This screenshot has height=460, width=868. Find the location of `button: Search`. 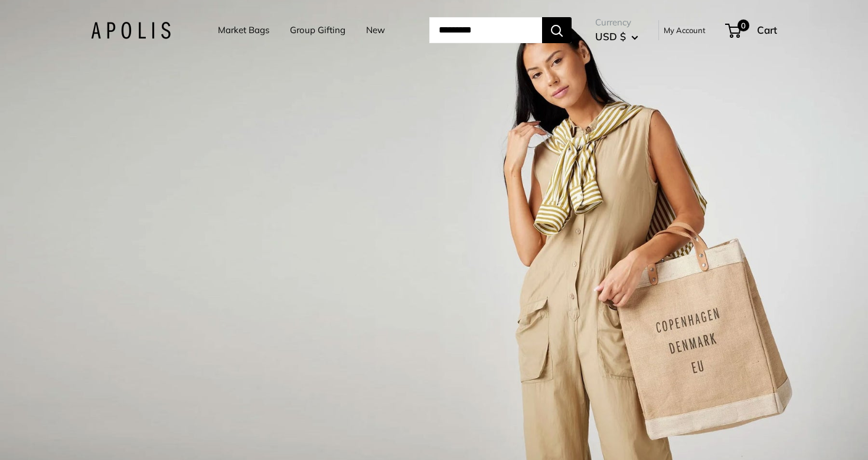

button: Search is located at coordinates (557, 31).